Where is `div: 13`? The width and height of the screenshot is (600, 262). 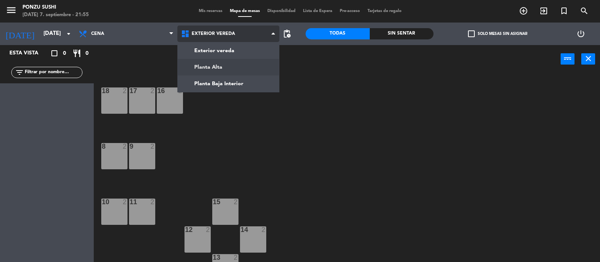 div: 13 is located at coordinates (213, 257).